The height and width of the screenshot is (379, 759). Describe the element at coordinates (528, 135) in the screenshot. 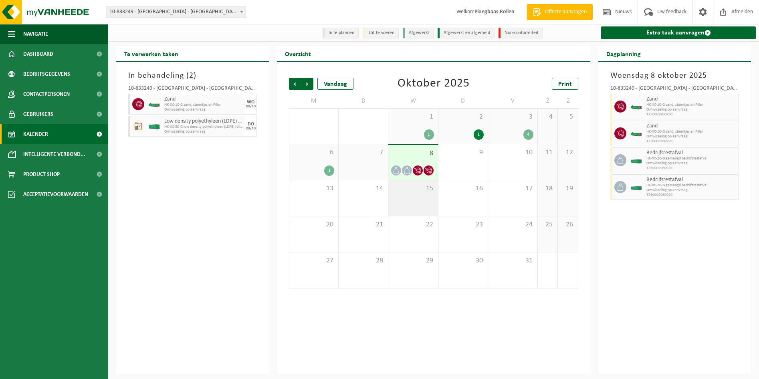

I see `div: 4` at that location.